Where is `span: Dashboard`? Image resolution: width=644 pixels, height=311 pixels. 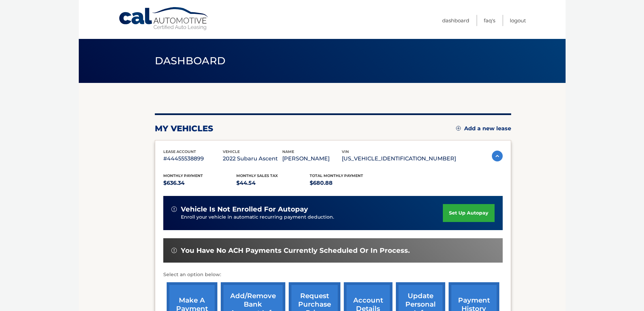
span: Dashboard is located at coordinates (191, 61).